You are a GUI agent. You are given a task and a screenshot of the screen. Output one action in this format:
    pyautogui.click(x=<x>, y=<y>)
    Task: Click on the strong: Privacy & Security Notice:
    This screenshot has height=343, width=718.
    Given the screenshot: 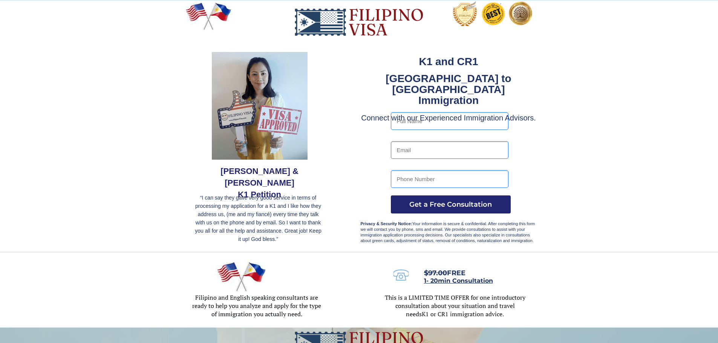 What is the action you would take?
    pyautogui.click(x=386, y=224)
    